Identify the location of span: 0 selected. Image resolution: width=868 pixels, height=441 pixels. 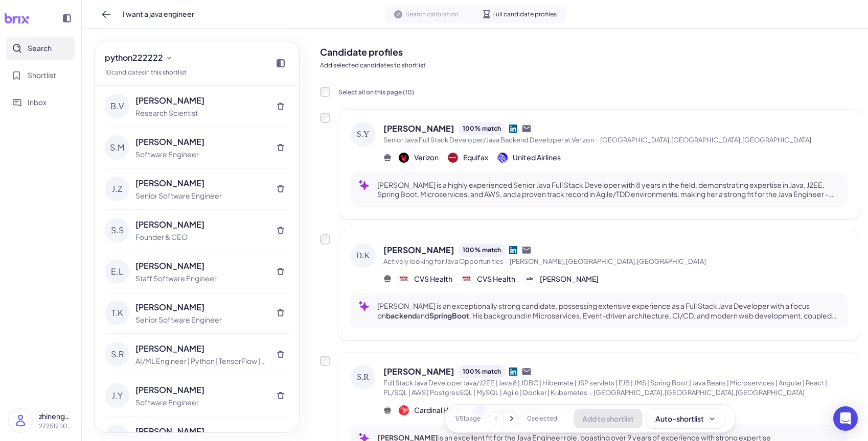
(542, 418).